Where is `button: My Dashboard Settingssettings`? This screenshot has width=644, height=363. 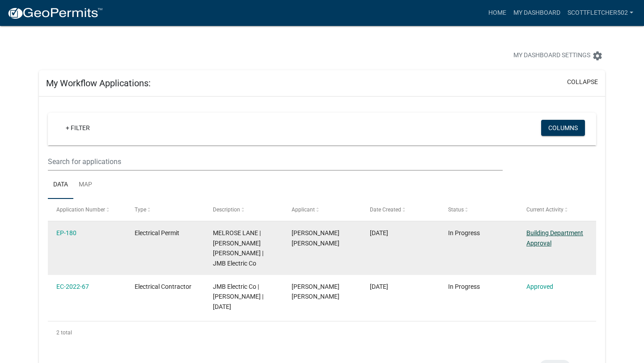
button: My Dashboard Settingssettings is located at coordinates (558, 56).